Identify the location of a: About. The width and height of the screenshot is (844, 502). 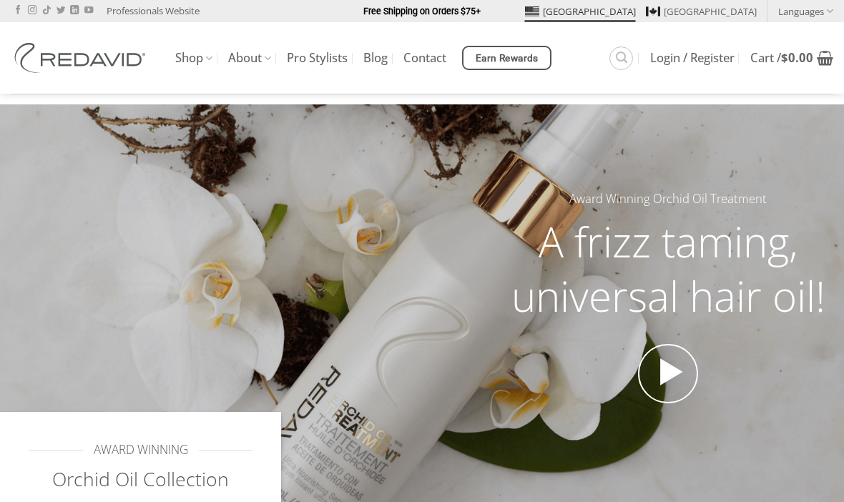
(250, 58).